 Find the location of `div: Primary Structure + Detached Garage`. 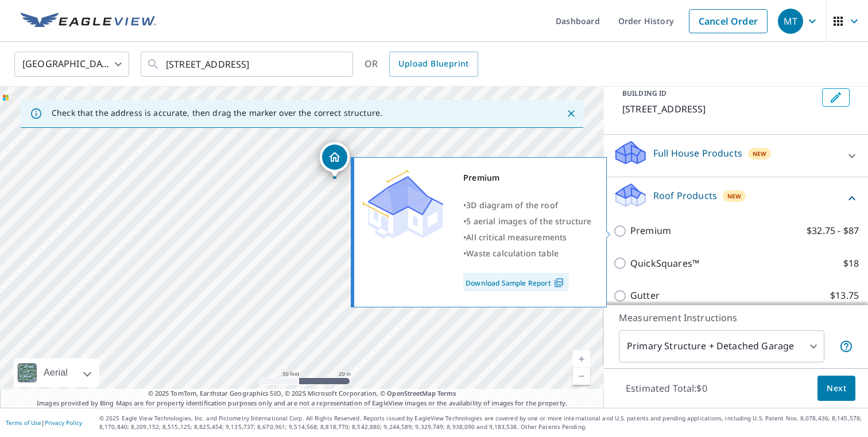

div: Primary Structure + Detached Garage is located at coordinates (722, 347).